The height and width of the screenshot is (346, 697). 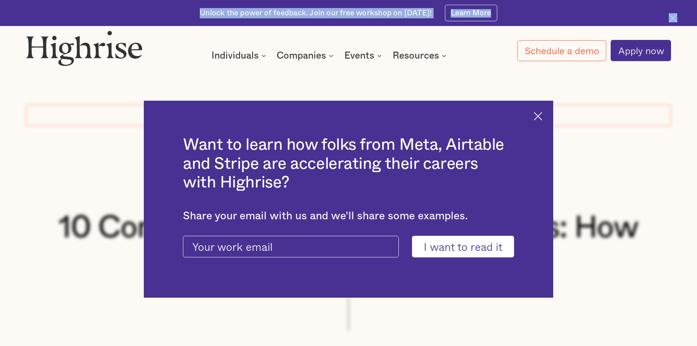 What do you see at coordinates (562, 51) in the screenshot?
I see `a: Schedule a demo` at bounding box center [562, 51].